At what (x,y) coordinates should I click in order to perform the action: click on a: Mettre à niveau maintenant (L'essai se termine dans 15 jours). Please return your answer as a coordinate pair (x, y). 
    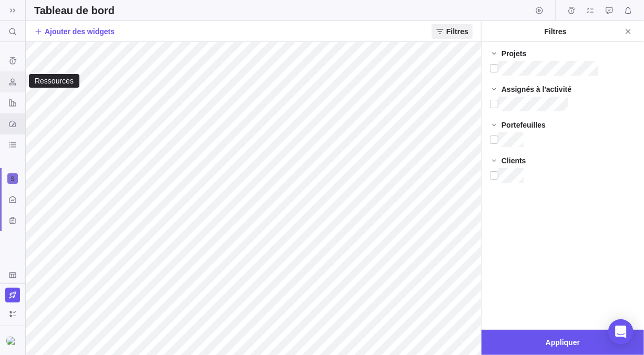
    Looking at the image, I should click on (12, 295).